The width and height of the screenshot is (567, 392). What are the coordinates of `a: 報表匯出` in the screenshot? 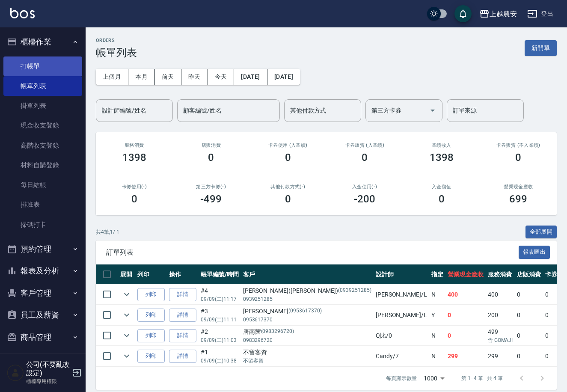 It's located at (535, 252).